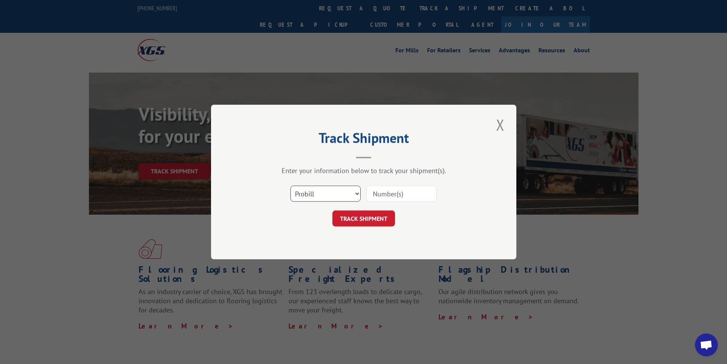 Image resolution: width=727 pixels, height=364 pixels. What do you see at coordinates (364, 218) in the screenshot?
I see `button: TRACK SHIPMENT` at bounding box center [364, 218].